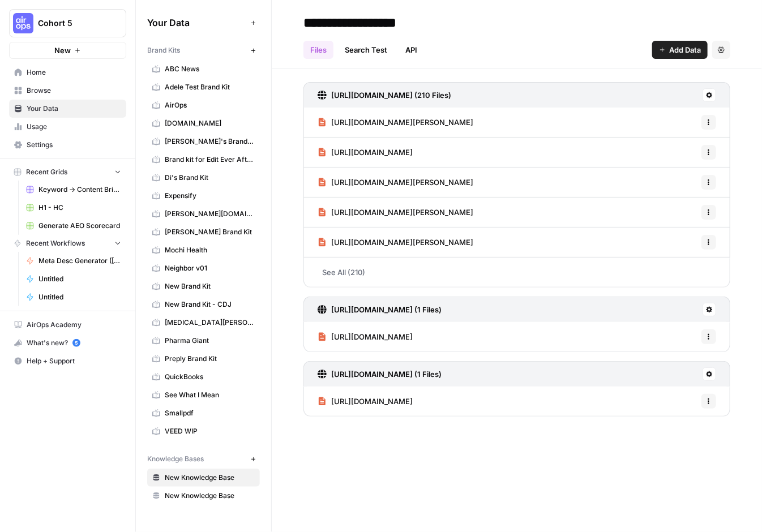 The image size is (762, 532). What do you see at coordinates (204, 105) in the screenshot?
I see `a: AirOps` at bounding box center [204, 105].